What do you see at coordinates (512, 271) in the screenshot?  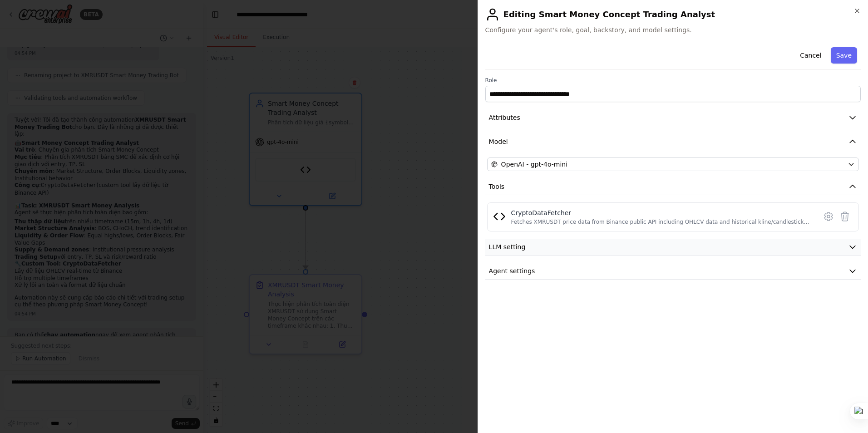 I see `span: Agent settings` at bounding box center [512, 271].